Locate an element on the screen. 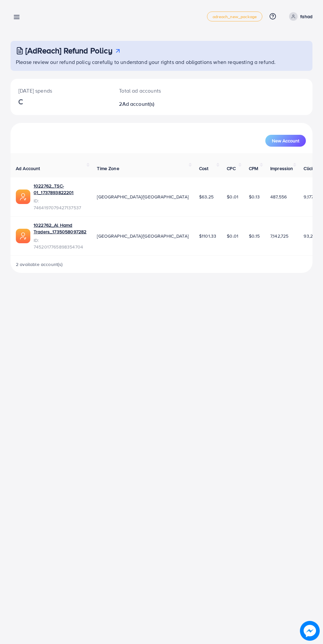 Image resolution: width=323 pixels, height=644 pixels. span: adreach_new_package is located at coordinates (235, 17).